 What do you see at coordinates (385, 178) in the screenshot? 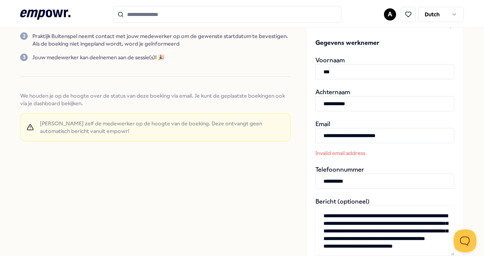
I see `div: Telefoonnummer` at bounding box center [385, 178].